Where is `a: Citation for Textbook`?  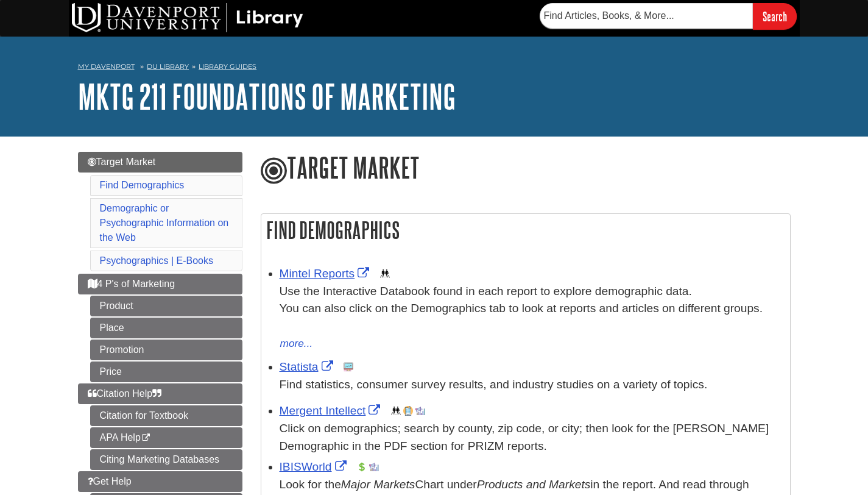 a: Citation for Textbook is located at coordinates (166, 416).